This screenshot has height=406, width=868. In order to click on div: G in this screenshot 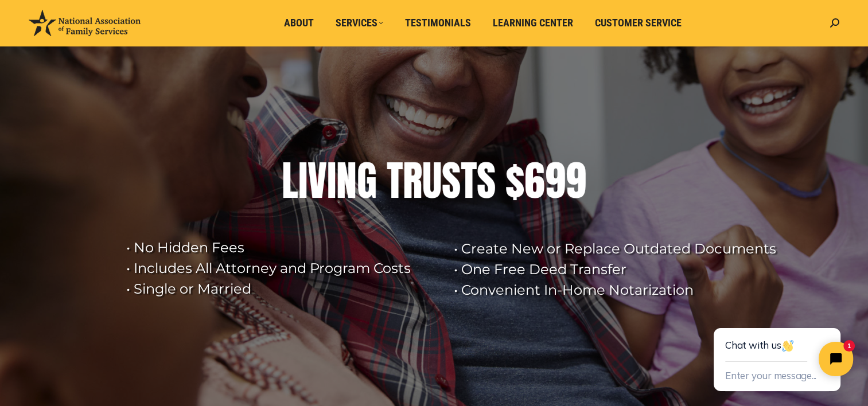, I will do `click(367, 181)`.